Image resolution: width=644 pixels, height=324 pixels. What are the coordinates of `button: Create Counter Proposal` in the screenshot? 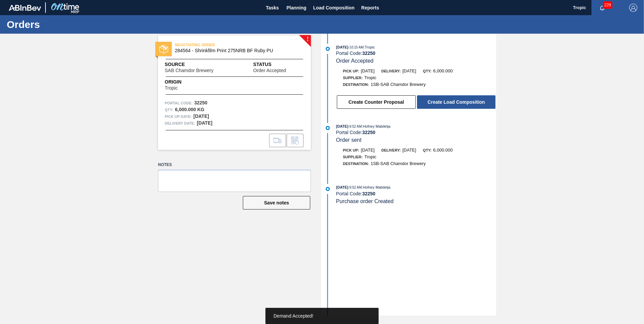 It's located at (376, 102).